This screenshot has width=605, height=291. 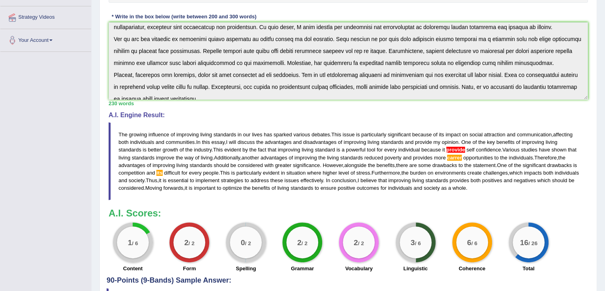 I want to click on span: higher, so click(x=330, y=172).